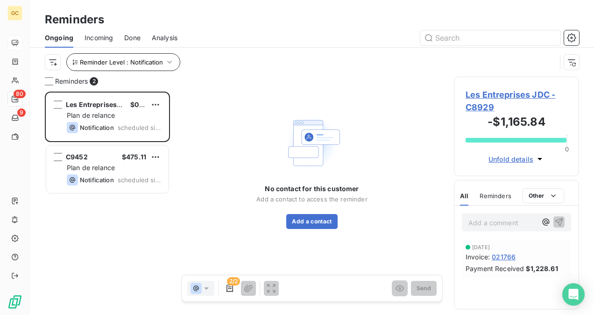  What do you see at coordinates (574, 294) in the screenshot?
I see `div: Open Intercom Messenger` at bounding box center [574, 294].